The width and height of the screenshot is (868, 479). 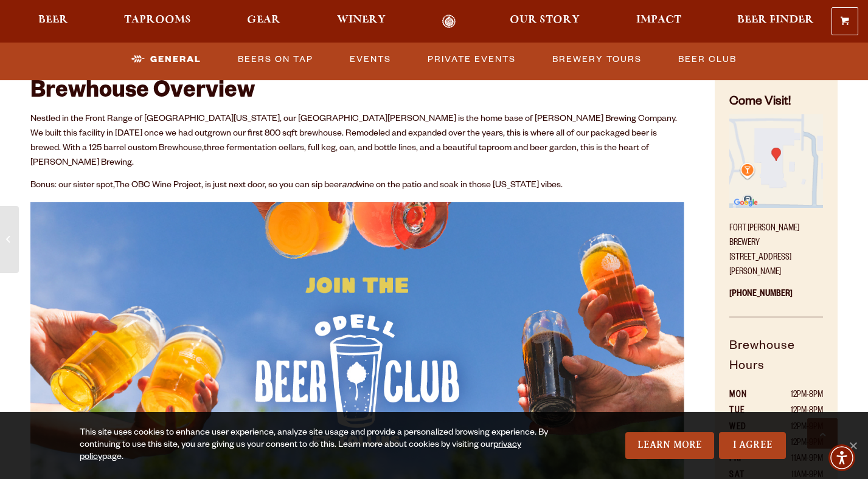 I want to click on a: Our Story, so click(x=544, y=21).